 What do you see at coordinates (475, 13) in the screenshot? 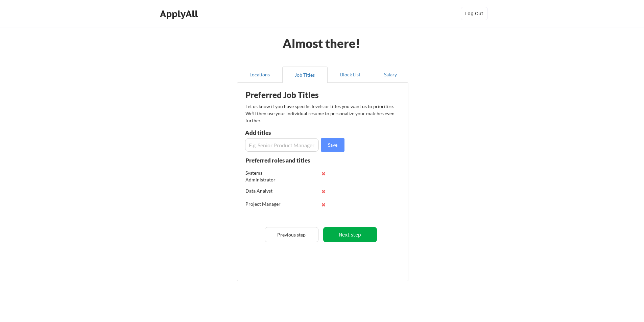
I see `button: Log Out` at bounding box center [475, 13].